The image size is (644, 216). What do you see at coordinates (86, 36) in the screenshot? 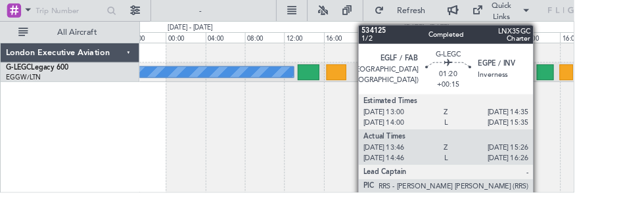
I see `span: All Aircraft` at bounding box center [86, 36].